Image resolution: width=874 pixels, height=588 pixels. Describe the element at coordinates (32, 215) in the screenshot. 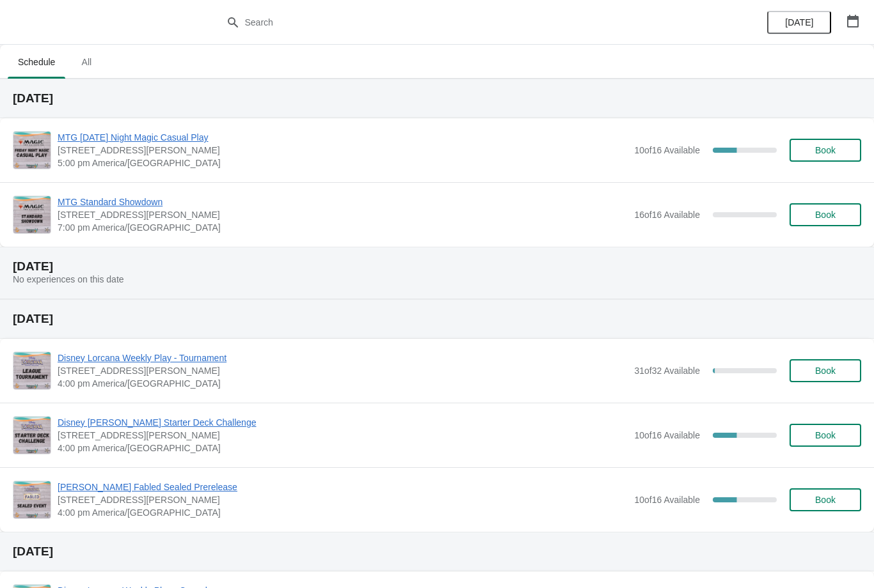

I see `img: MTG Standard Showdown | 2040 Louetta Rd Ste I Spring, TX 77388 | 7:00 pm America/Chicago` at that location.